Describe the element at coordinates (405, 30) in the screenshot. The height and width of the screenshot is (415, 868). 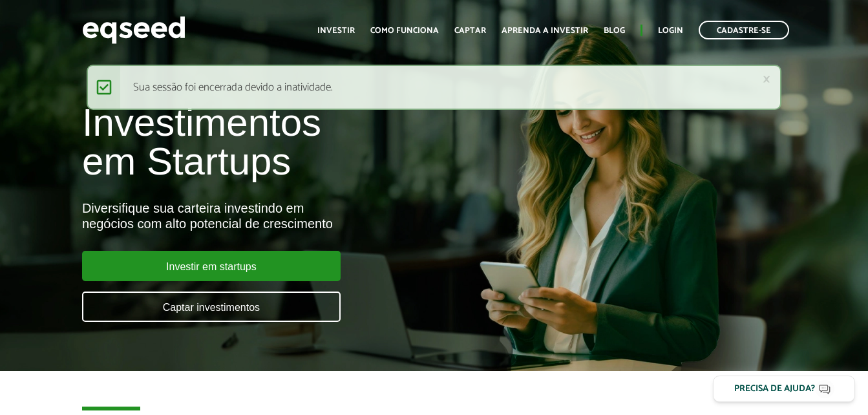
I see `a: Como funciona` at that location.